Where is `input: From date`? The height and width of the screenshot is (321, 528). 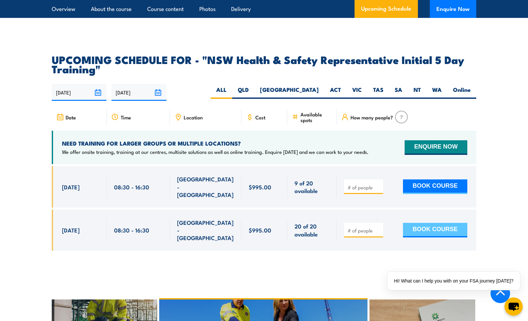
input: From date is located at coordinates (79, 92).